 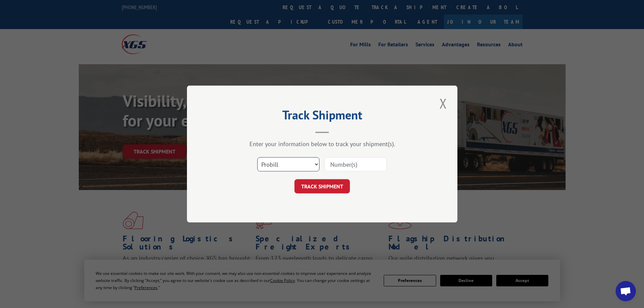 I want to click on button: TRACK SHIPMENT, so click(x=322, y=186).